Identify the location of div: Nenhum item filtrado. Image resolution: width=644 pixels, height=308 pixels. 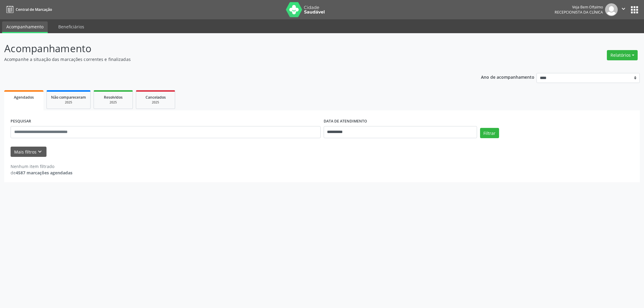
(42, 166).